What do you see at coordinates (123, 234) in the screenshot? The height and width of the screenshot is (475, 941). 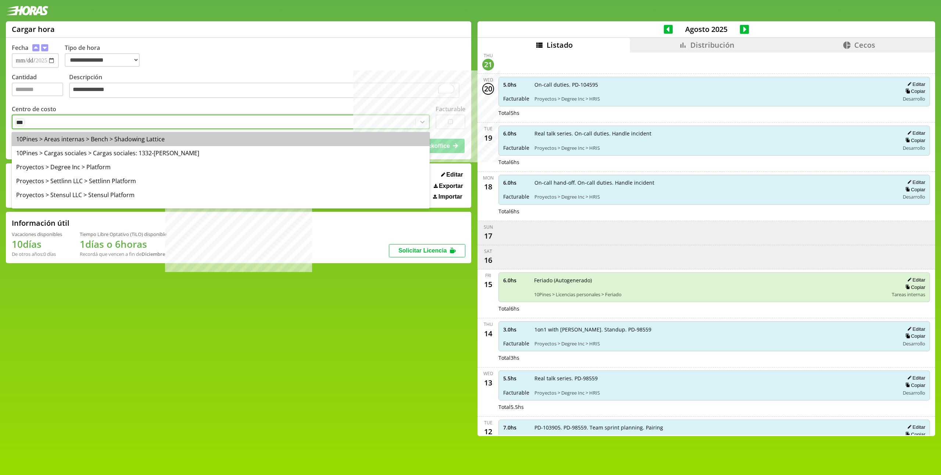 I see `div: Tiempo Libre Optativo (TiLO) disponible` at bounding box center [123, 234].